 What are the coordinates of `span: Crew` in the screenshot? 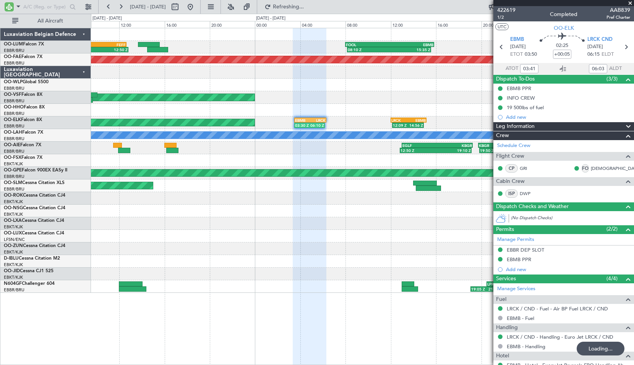 It's located at (503, 136).